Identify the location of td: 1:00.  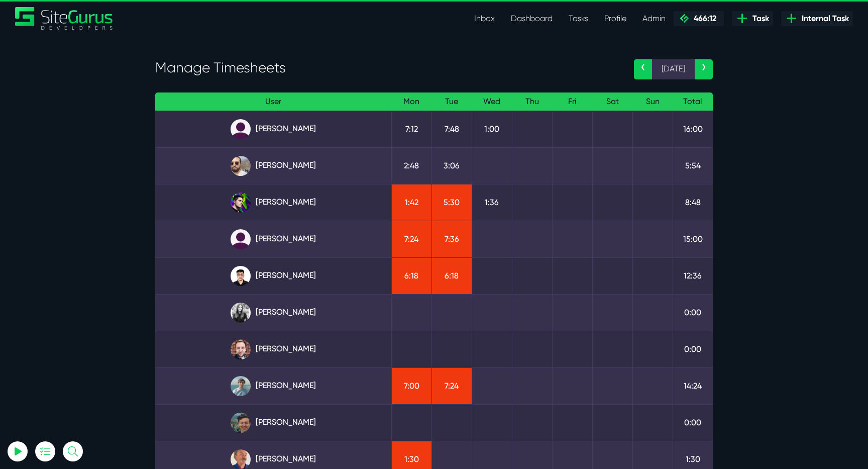
(492, 129).